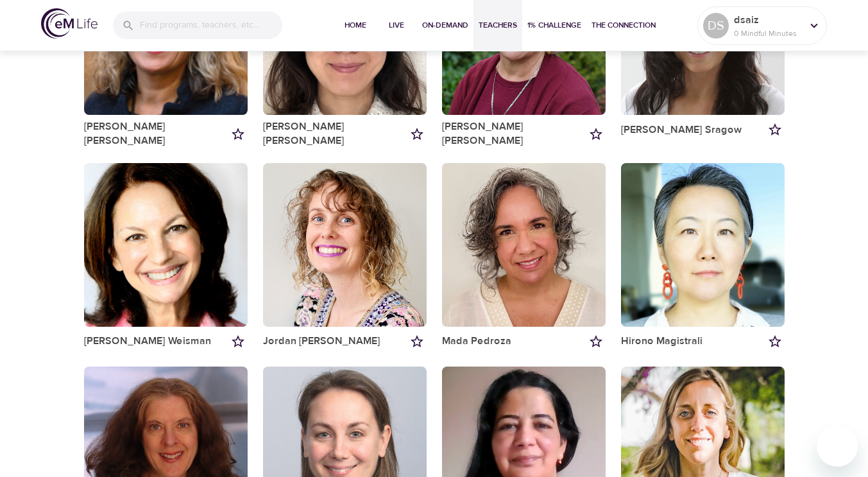 The height and width of the screenshot is (477, 868). What do you see at coordinates (70, 23) in the screenshot?
I see `img: logo` at bounding box center [70, 23].